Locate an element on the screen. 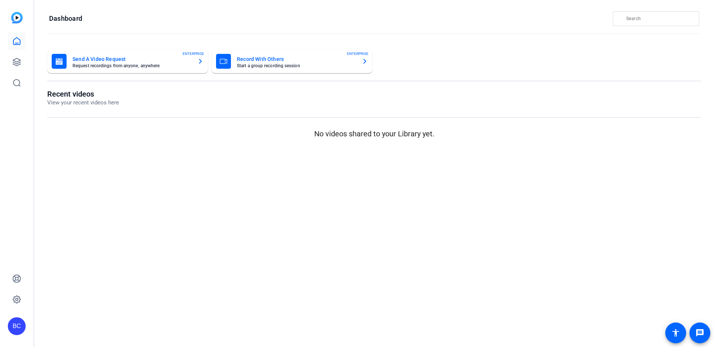 Image resolution: width=714 pixels, height=347 pixels. mat-card-title: Send A Video Request is located at coordinates (132, 59).